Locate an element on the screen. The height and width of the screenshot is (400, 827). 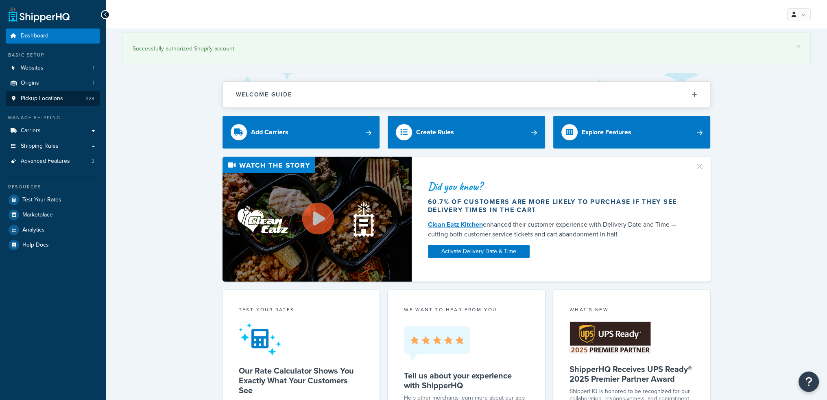
span: Advanced Features is located at coordinates (45, 161).